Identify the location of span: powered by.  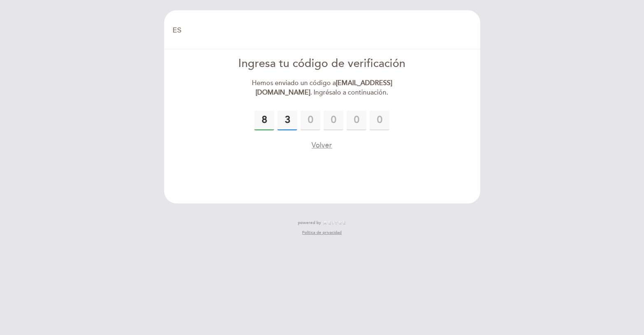
(310, 223).